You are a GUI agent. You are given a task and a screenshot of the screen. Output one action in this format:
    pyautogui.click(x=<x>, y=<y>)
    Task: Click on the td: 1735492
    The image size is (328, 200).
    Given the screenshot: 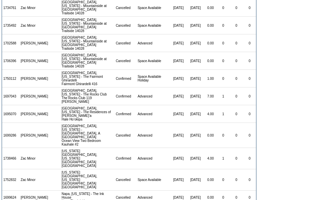 What is the action you would take?
    pyautogui.click(x=11, y=25)
    